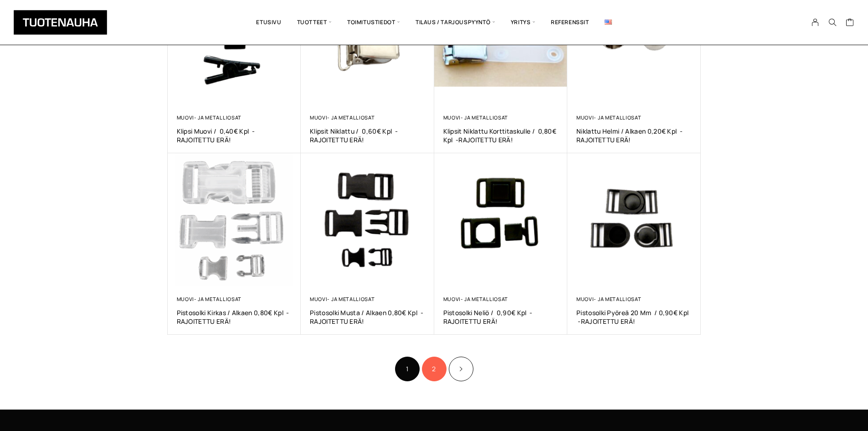 The image size is (868, 431). What do you see at coordinates (434, 369) in the screenshot?
I see `a: Sivu 2` at bounding box center [434, 369].